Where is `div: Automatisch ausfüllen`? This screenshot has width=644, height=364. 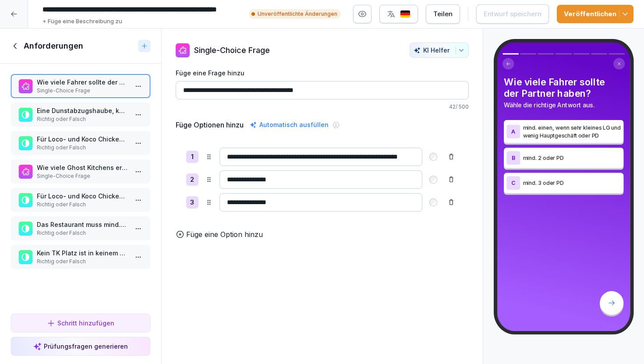 div: Automatisch ausfüllen is located at coordinates (289, 125).